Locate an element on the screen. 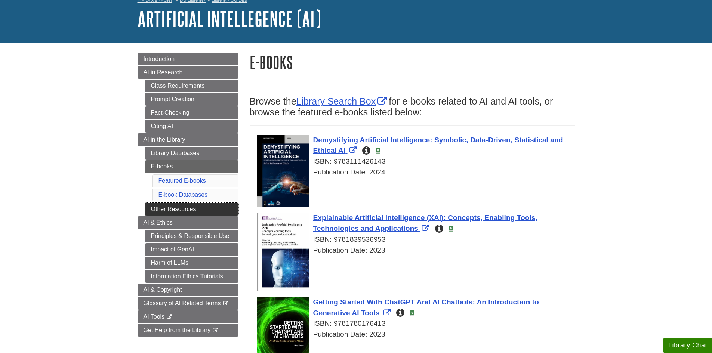 The image size is (712, 353). a: Library Databases is located at coordinates (192, 153).